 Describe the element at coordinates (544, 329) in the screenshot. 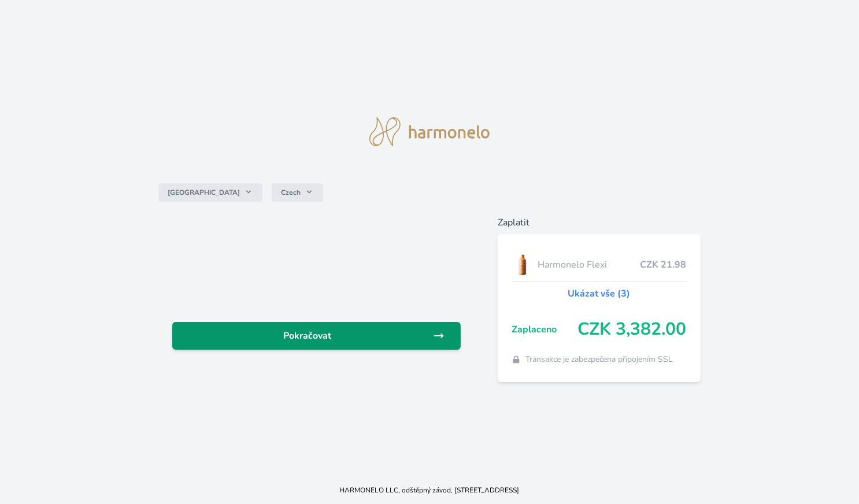

I see `span: Zaplaceno` at that location.